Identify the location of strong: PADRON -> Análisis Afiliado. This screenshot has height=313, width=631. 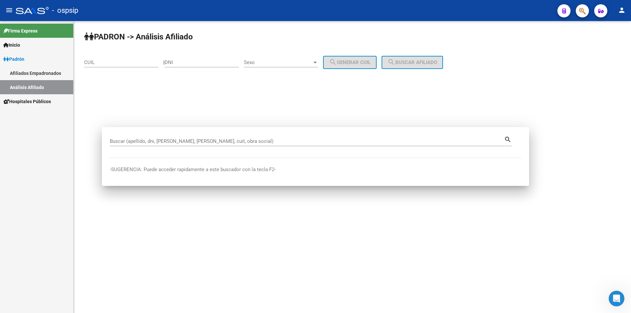
(138, 37).